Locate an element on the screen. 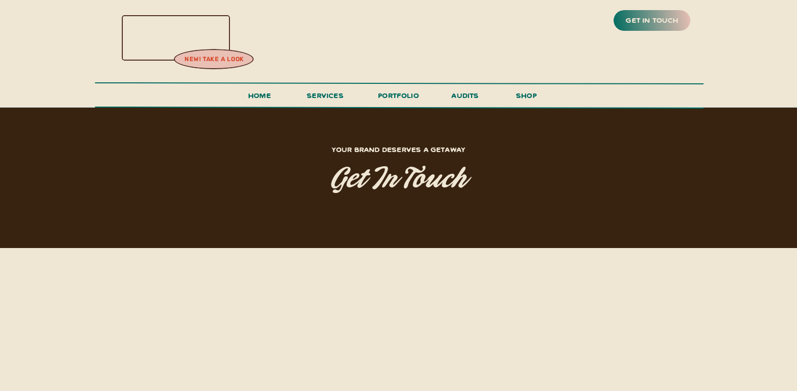 Image resolution: width=797 pixels, height=391 pixels. a: audits is located at coordinates (465, 97).